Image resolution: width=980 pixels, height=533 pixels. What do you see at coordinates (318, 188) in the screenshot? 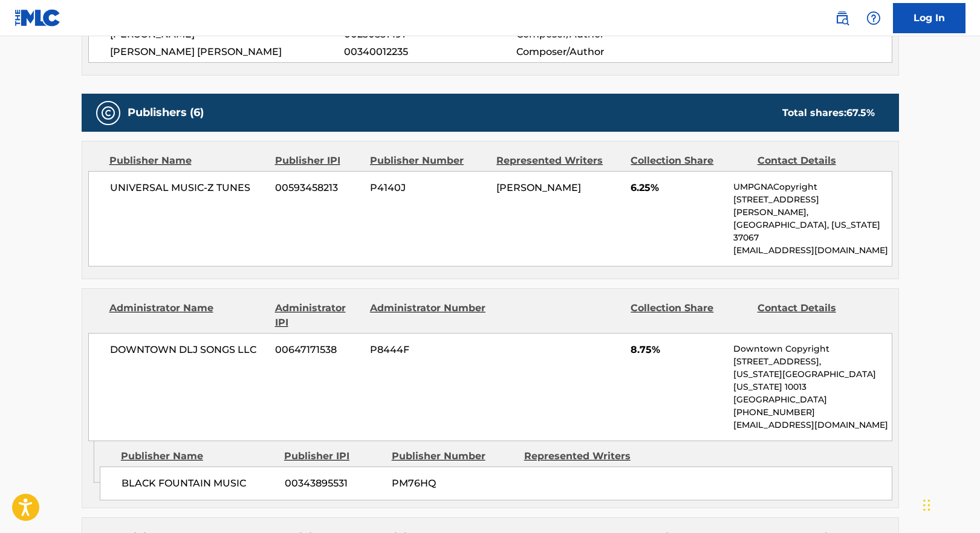
I see `span: 00593458213` at bounding box center [318, 188].